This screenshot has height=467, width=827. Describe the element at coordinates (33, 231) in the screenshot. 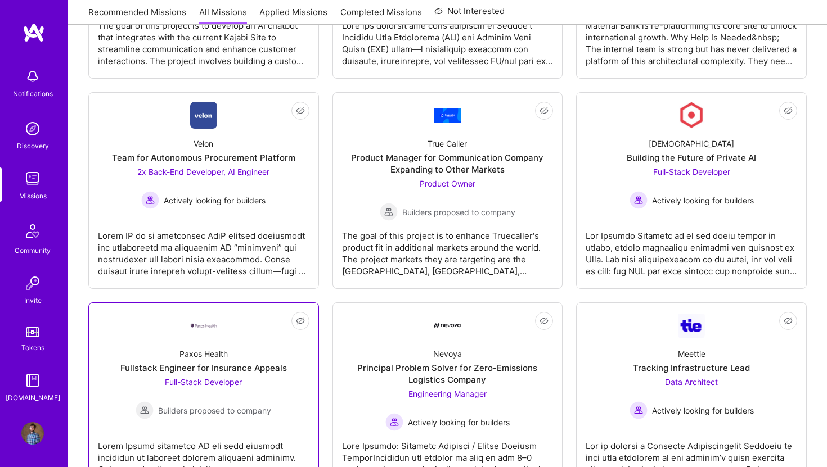

I see `img: Community` at that location.